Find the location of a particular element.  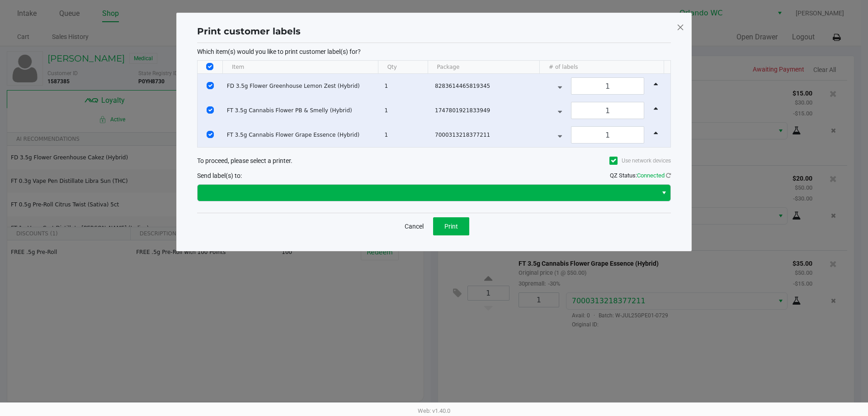

span: Print is located at coordinates (451, 226).